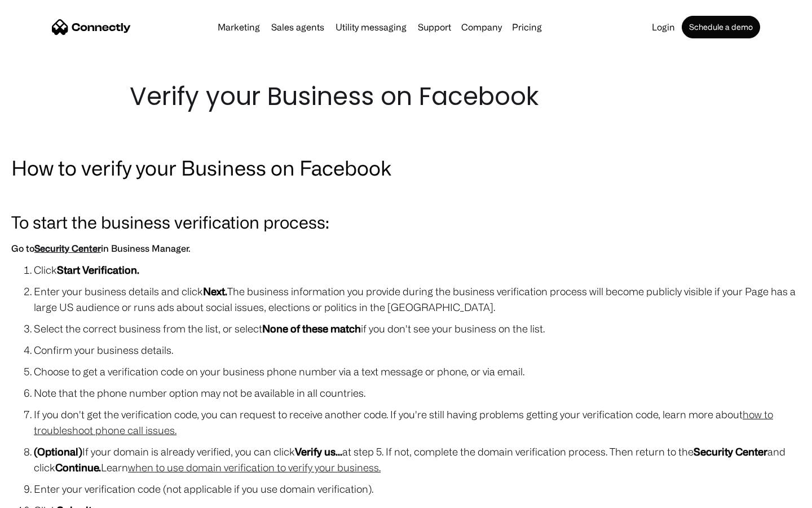  I want to click on a: when to use domain verification to verify your business., so click(254, 467).